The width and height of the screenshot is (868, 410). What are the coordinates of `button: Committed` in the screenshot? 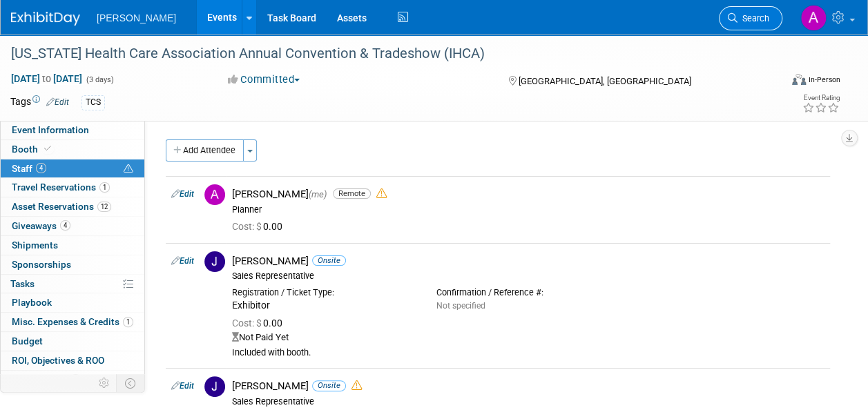 It's located at (264, 80).